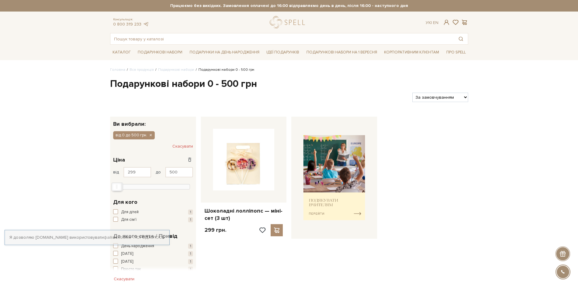 The image size is (578, 287). What do you see at coordinates (288, 22) in the screenshot?
I see `a: logo` at bounding box center [288, 22].